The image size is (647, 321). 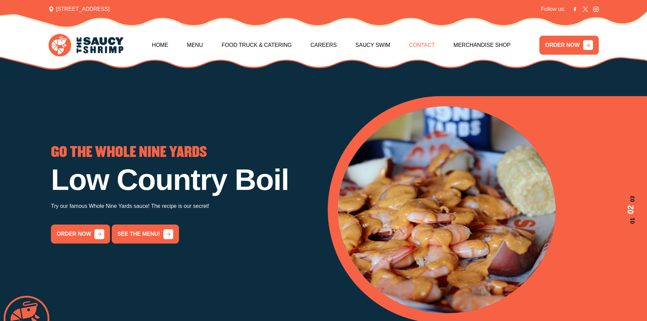 What do you see at coordinates (160, 45) in the screenshot?
I see `a: Home` at bounding box center [160, 45].